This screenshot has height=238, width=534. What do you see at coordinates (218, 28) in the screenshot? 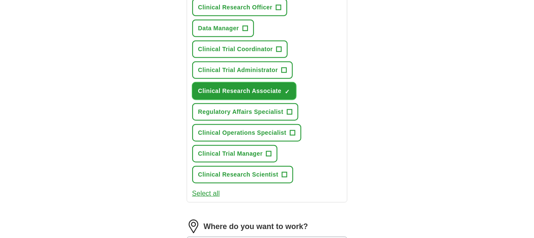
I see `span: Data Manager` at bounding box center [218, 28].